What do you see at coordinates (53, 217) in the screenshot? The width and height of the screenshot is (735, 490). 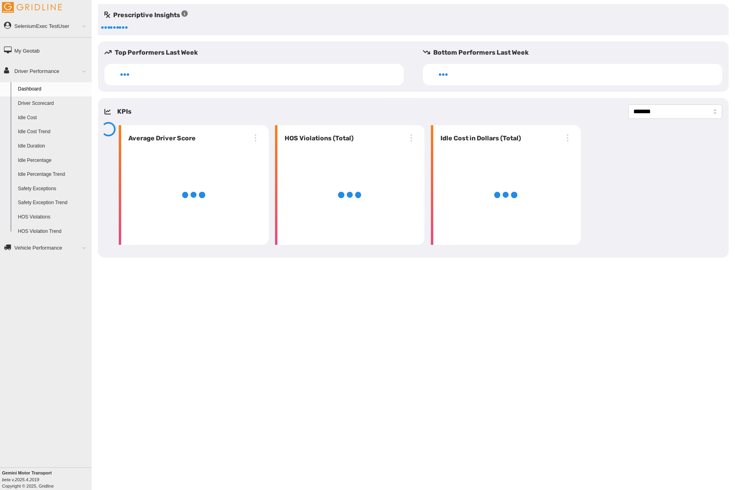 I see `a: HOS Violations` at bounding box center [53, 217].